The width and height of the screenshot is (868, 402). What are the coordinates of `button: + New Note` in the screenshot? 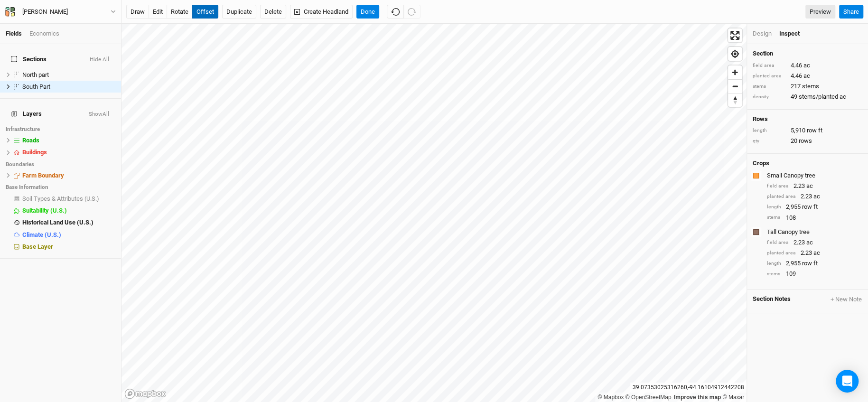 It's located at (846, 299).